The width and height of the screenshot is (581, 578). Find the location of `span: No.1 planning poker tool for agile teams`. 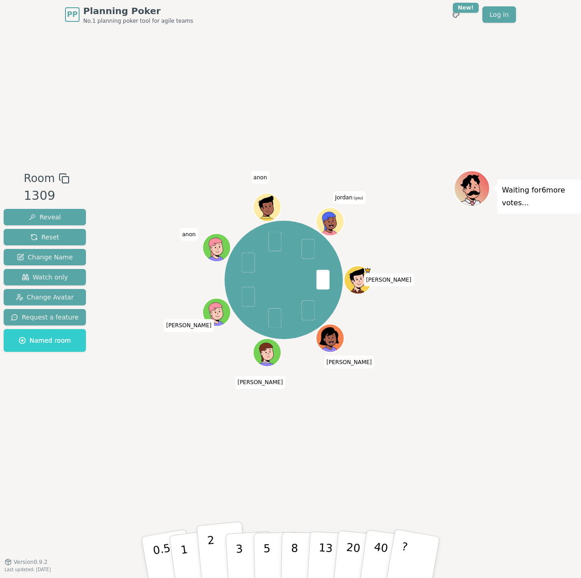

span: No.1 planning poker tool for agile teams is located at coordinates (138, 21).